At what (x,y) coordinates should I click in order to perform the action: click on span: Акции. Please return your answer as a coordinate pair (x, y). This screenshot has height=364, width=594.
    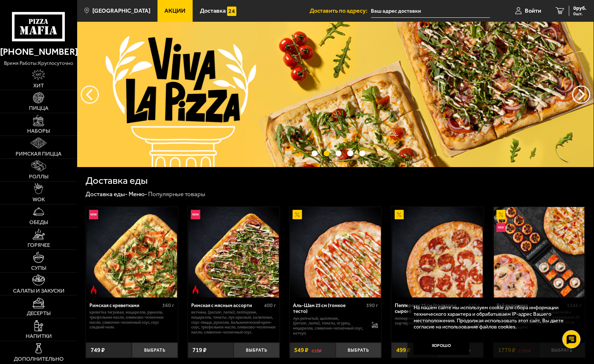
    Looking at the image, I should click on (175, 11).